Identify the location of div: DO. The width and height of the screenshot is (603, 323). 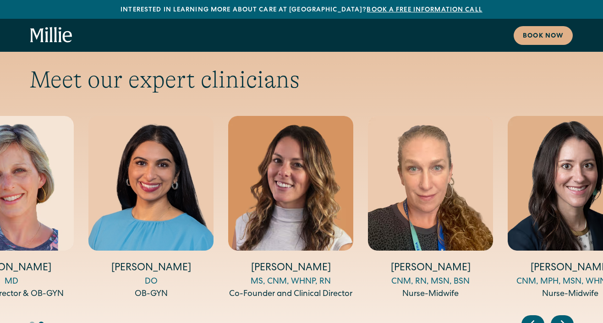
(151, 282).